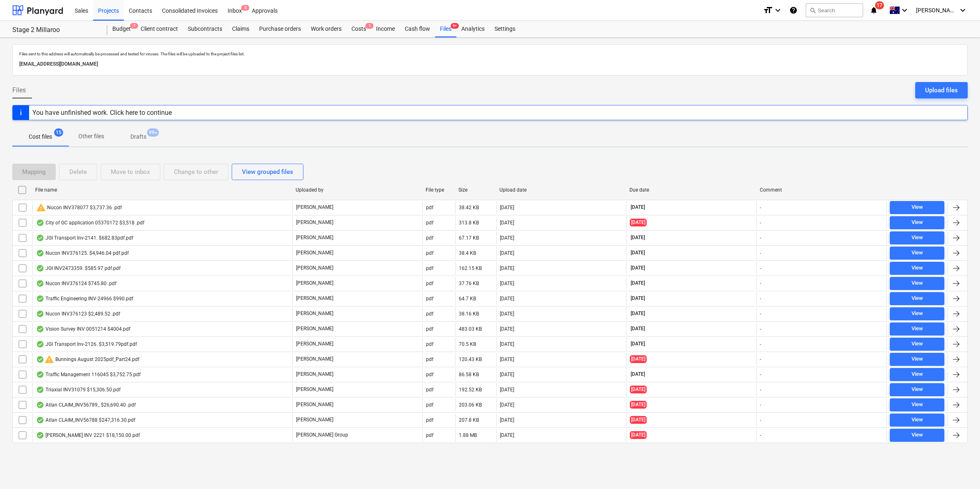 The width and height of the screenshot is (980, 489). I want to click on span: 5, so click(246, 8).